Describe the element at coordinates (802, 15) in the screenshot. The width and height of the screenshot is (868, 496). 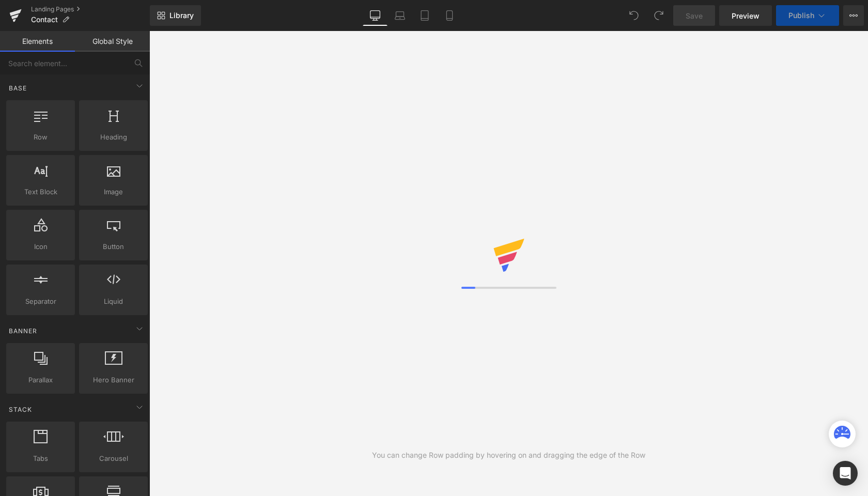
I see `span: Publish` at that location.